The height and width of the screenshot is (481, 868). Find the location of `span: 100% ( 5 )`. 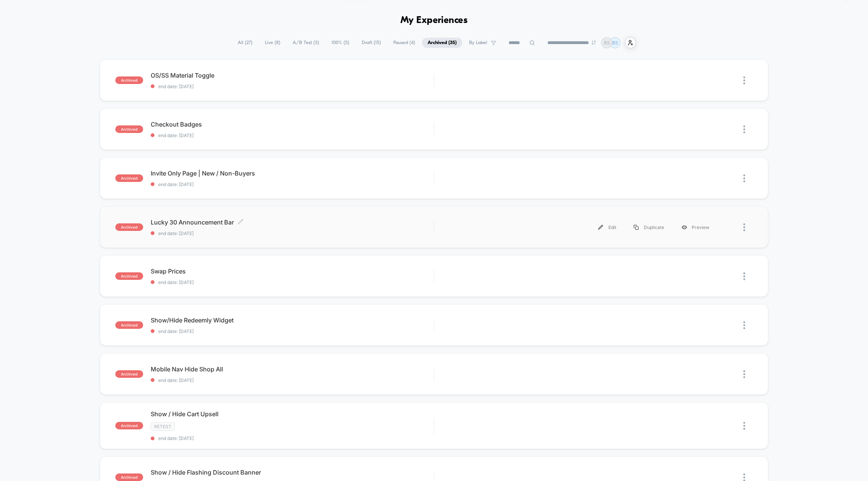

span: 100% ( 5 ) is located at coordinates (340, 42).